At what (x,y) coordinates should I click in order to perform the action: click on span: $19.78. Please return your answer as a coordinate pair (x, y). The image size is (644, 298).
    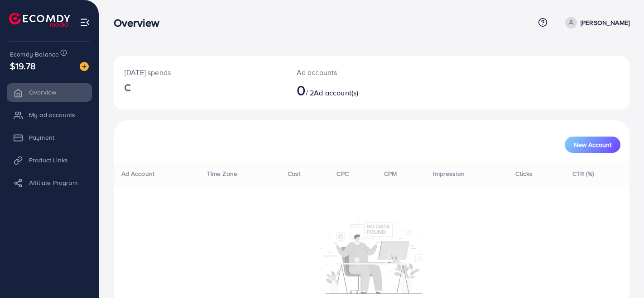
    Looking at the image, I should click on (23, 66).